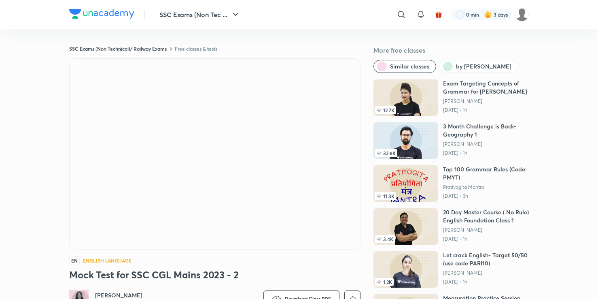  Describe the element at coordinates (405, 66) in the screenshot. I see `button: Similar classes` at that location.